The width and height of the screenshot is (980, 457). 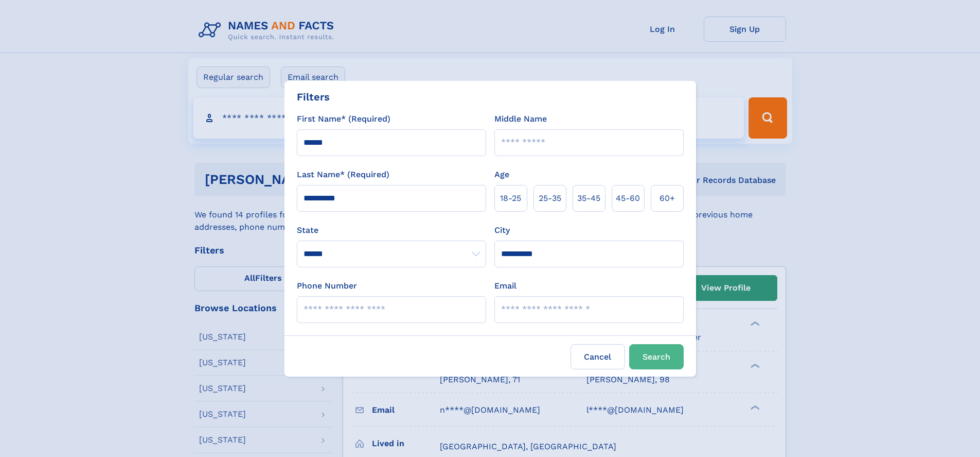 I want to click on label: Email, so click(x=505, y=286).